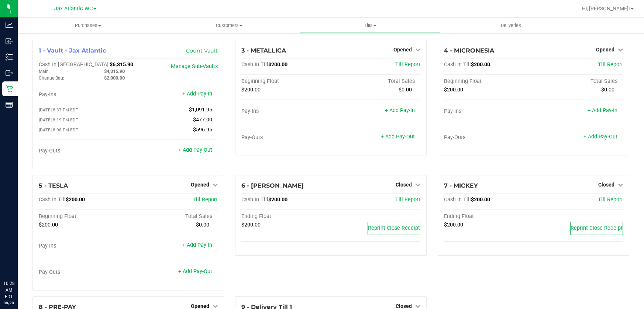 The height and width of the screenshot is (309, 644). I want to click on span: Deliveries, so click(511, 25).